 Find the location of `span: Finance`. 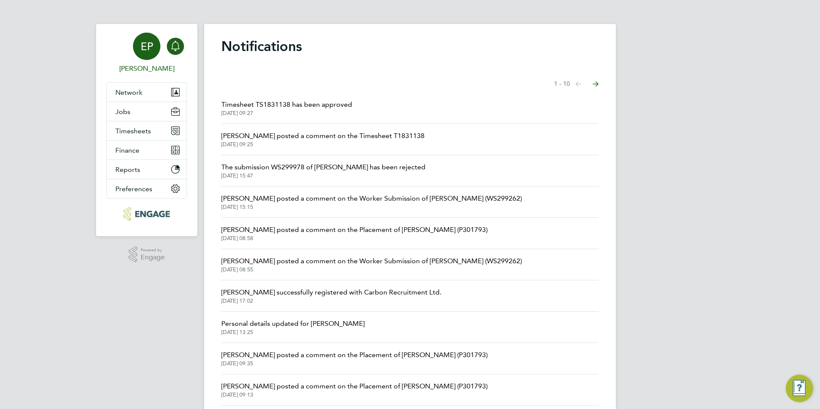

span: Finance is located at coordinates (127, 150).